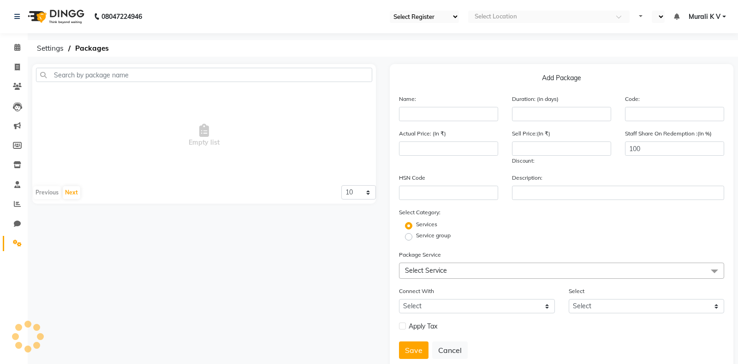  I want to click on p: Add Package, so click(561, 80).